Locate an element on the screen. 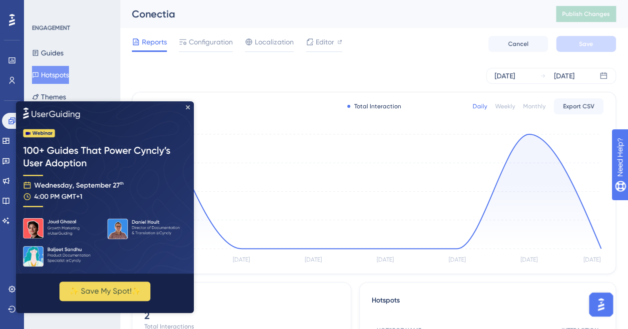 The width and height of the screenshot is (628, 329). button: ✨ Save My Spot!✨ is located at coordinates (89, 190).